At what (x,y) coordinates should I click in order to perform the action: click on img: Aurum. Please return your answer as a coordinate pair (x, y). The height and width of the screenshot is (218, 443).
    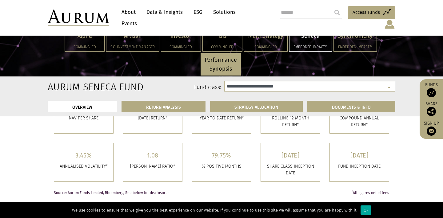
    Looking at the image, I should click on (78, 18).